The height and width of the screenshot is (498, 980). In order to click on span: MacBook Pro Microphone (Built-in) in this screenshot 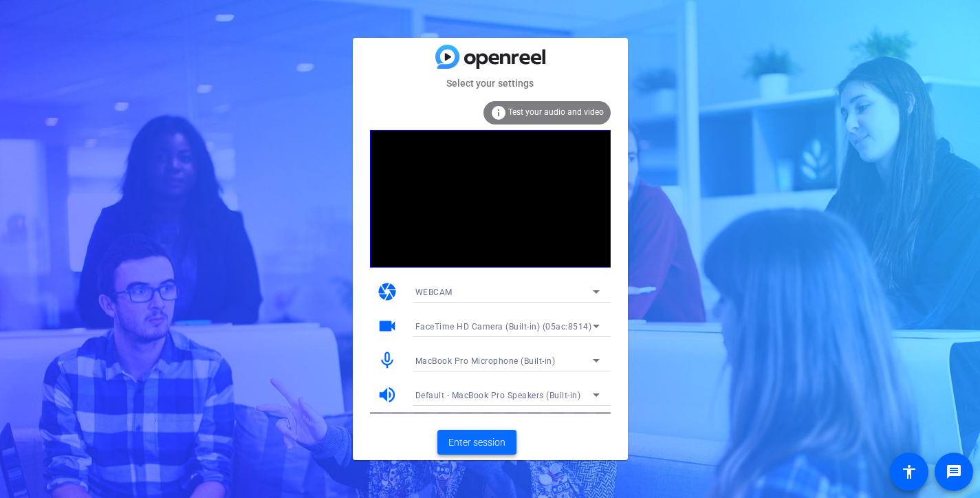, I will do `click(485, 361)`.